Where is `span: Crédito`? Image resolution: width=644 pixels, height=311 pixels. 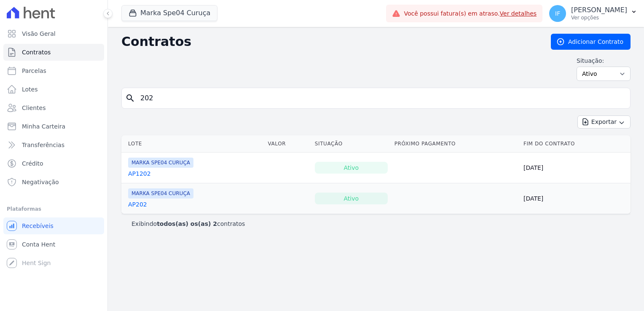
span: Crédito is located at coordinates (32, 163).